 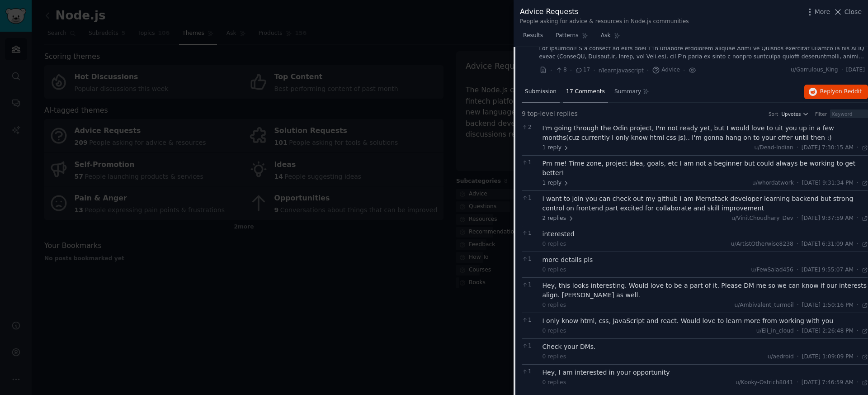 What do you see at coordinates (567, 36) in the screenshot?
I see `span: Patterns` at bounding box center [567, 36].